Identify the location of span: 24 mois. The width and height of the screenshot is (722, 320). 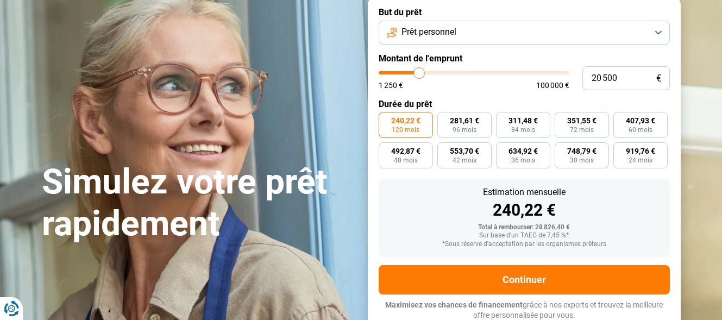
(640, 160).